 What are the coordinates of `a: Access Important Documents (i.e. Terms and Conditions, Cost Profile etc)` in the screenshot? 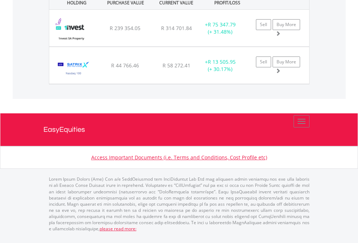 It's located at (179, 157).